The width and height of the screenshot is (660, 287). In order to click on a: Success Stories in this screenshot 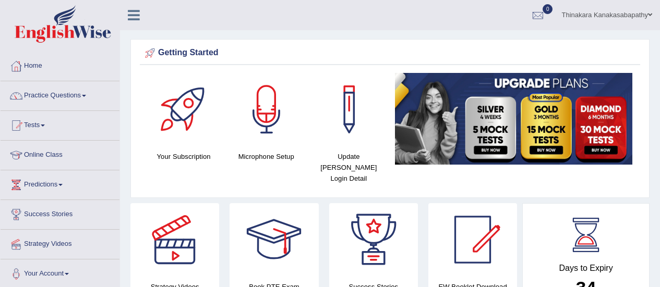, I will do `click(60, 213)`.